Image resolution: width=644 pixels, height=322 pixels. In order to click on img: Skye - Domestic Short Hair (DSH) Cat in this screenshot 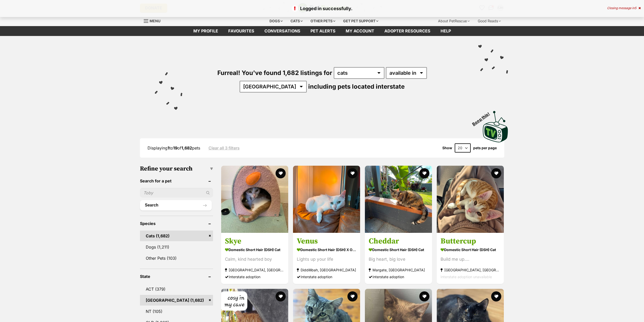, I will do `click(255, 199)`.